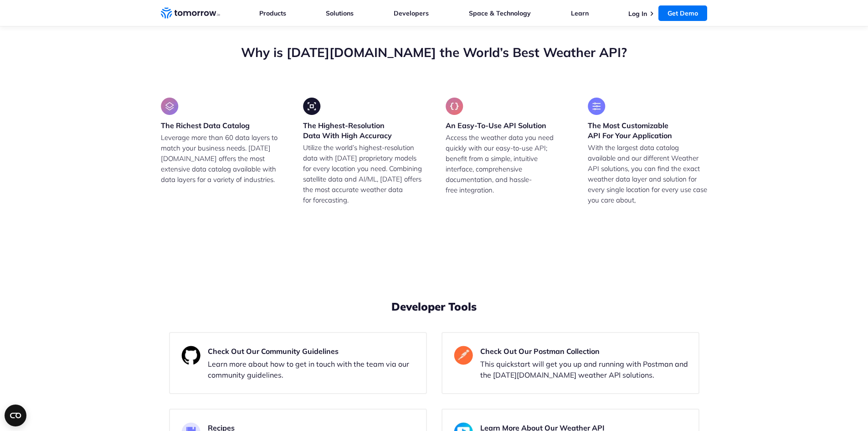 The width and height of the screenshot is (868, 431). What do you see at coordinates (298, 363) in the screenshot?
I see `a: Check Out Our Community Guidelines Learn more about how to get in touch with the team via our com...` at bounding box center [298, 363].